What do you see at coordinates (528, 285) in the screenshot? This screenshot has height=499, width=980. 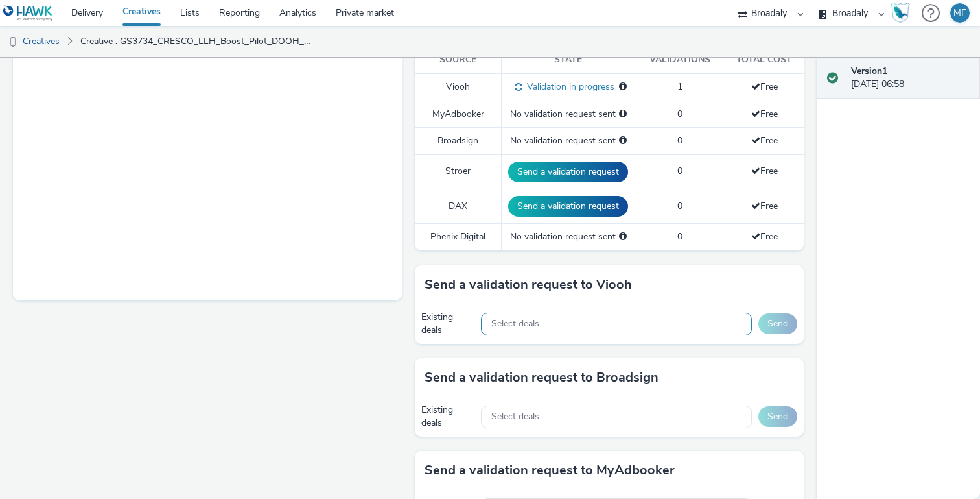 I see `h3: Send a validation request to Viooh` at bounding box center [528, 285].